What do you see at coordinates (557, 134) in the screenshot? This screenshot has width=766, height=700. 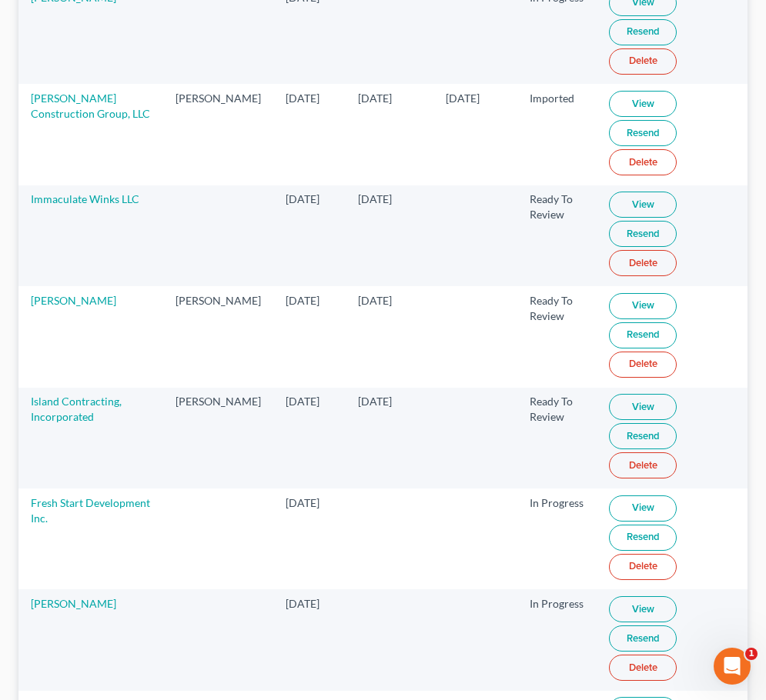 I see `td: Imported` at bounding box center [557, 134].